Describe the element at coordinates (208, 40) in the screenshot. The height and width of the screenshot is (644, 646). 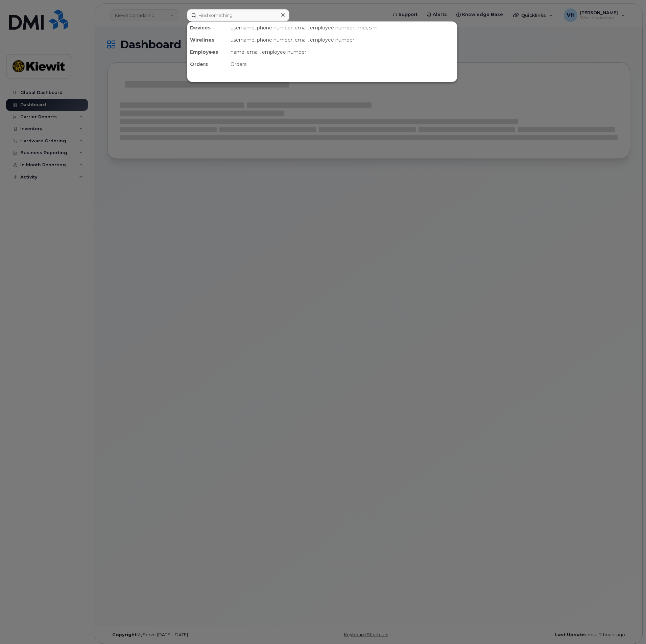
I see `div: Wirelines` at that location.